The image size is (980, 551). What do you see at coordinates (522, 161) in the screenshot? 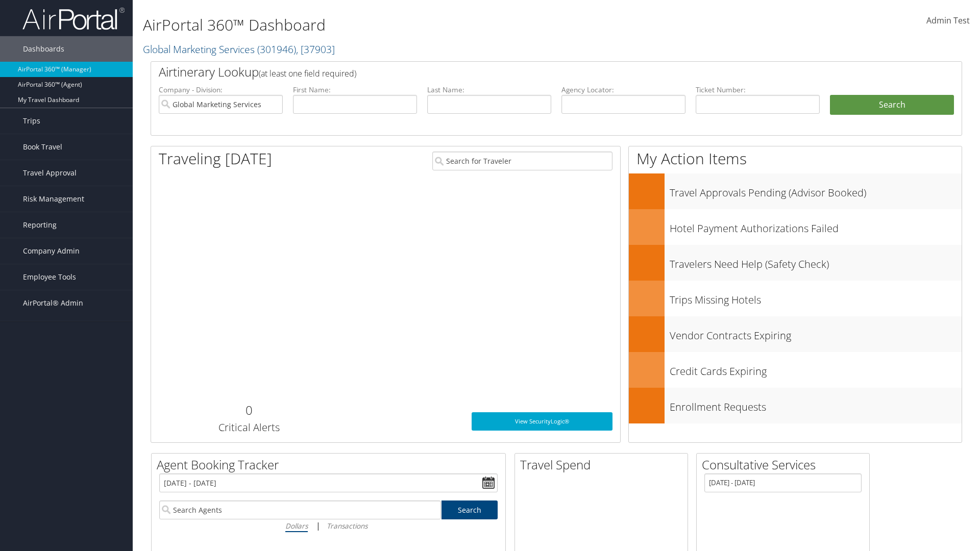
I see `input: Search for Traveler` at bounding box center [522, 161].